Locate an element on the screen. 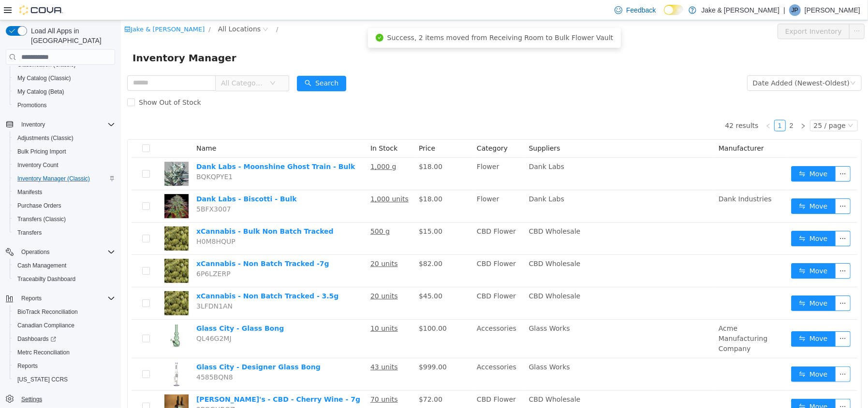  img: xCannabis - Non Batch Tracked - 3.5g hero shot is located at coordinates (56, 283).